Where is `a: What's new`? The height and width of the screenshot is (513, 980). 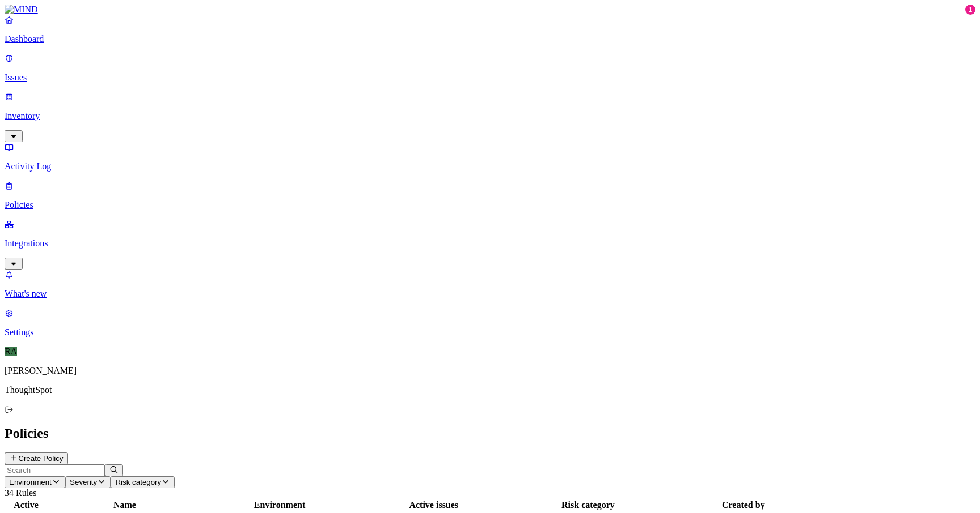
a: What's new is located at coordinates (490, 284).